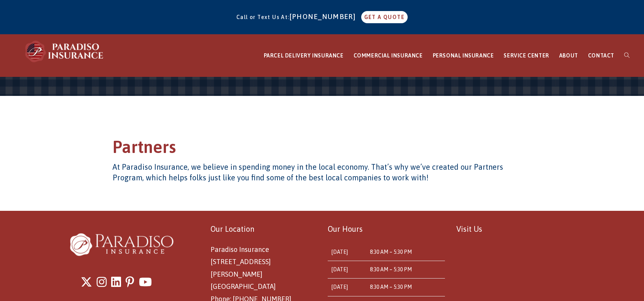 The image size is (644, 301). I want to click on a: PERSONAL INSURANCE, so click(463, 56).